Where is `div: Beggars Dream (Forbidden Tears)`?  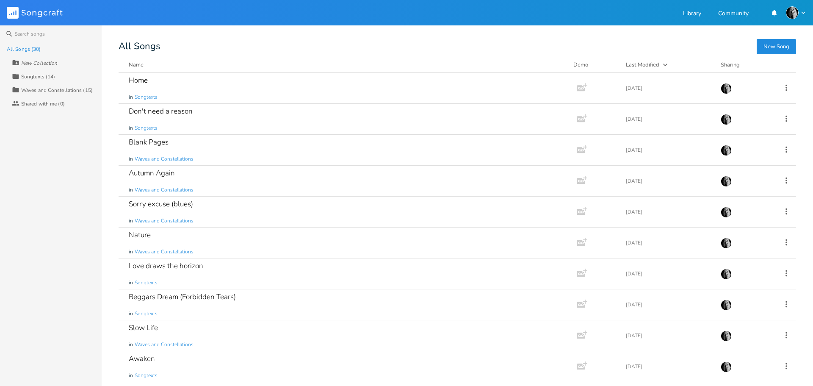
div: Beggars Dream (Forbidden Tears) is located at coordinates (182, 296).